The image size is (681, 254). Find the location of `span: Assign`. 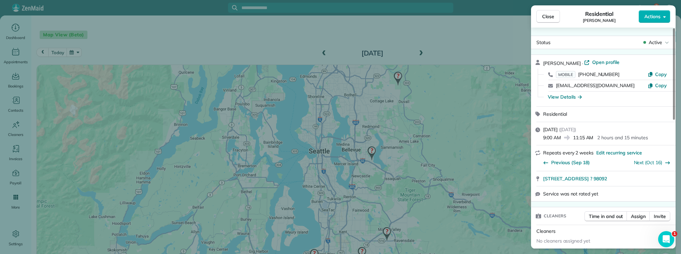

span: Assign is located at coordinates (638, 216).